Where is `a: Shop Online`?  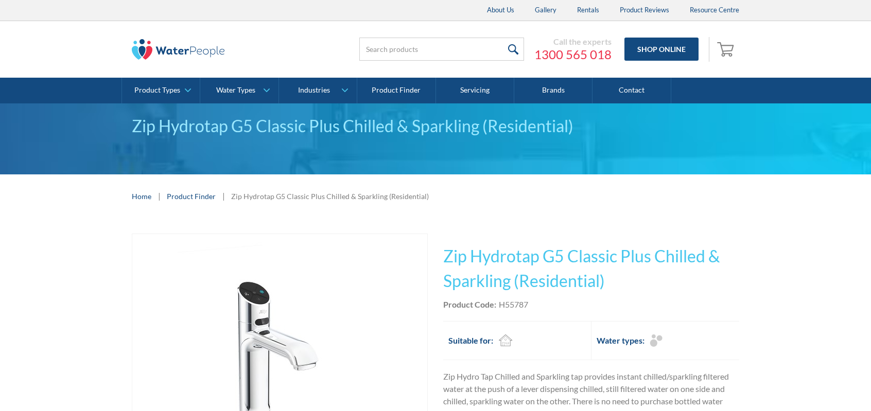
a: Shop Online is located at coordinates (662, 49).